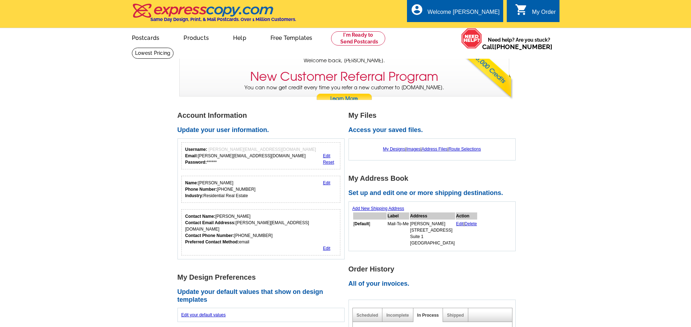  I want to click on h1: My Files, so click(434, 115).